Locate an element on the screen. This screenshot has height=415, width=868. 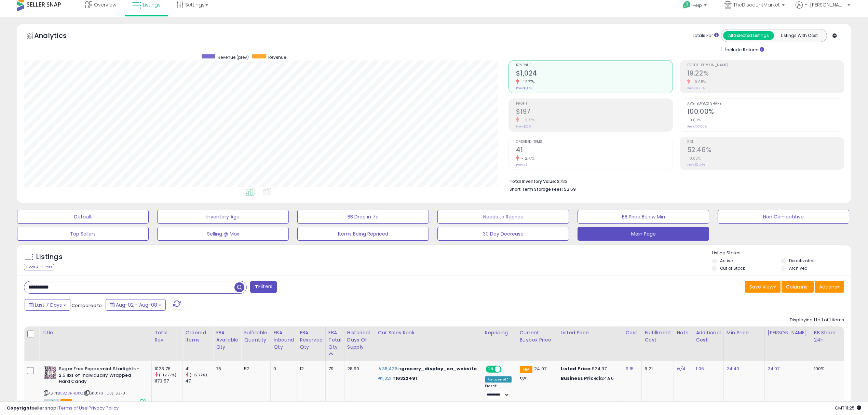
span: grocery_display_on_website is located at coordinates (438, 368).